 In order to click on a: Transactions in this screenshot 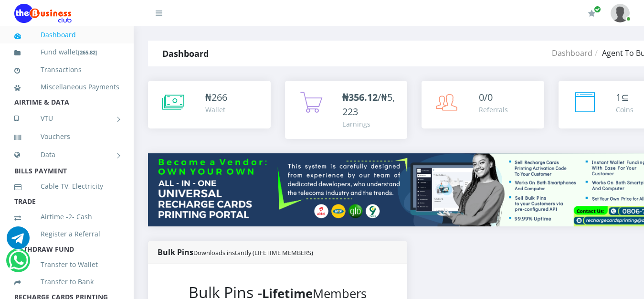, I will do `click(67, 70)`.